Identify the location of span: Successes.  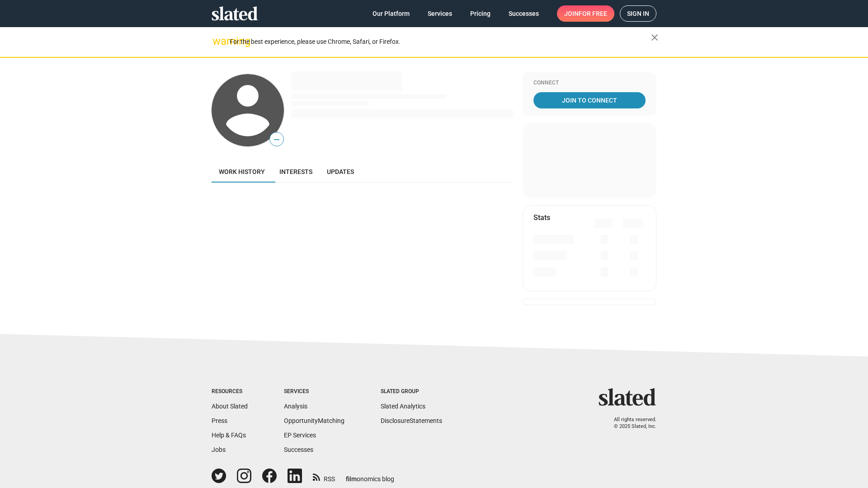
(523, 14).